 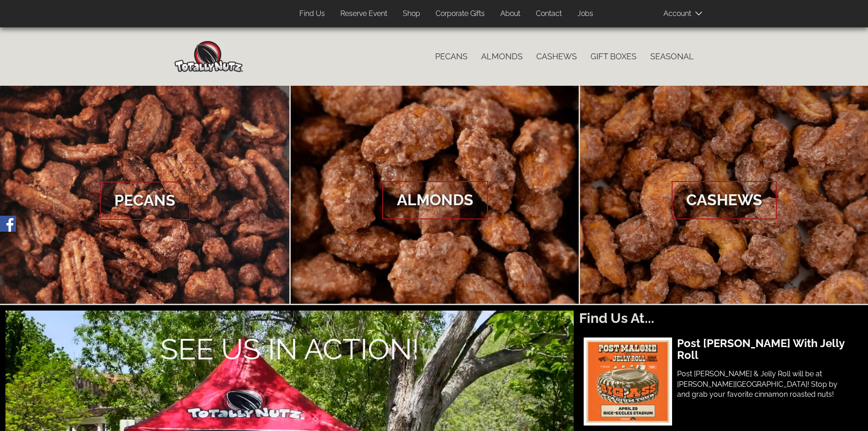 I want to click on img: Post Malone & Jelly Roll, so click(x=627, y=381).